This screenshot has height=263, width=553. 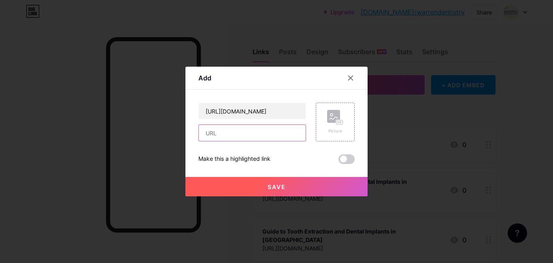 I want to click on button: Save, so click(x=276, y=187).